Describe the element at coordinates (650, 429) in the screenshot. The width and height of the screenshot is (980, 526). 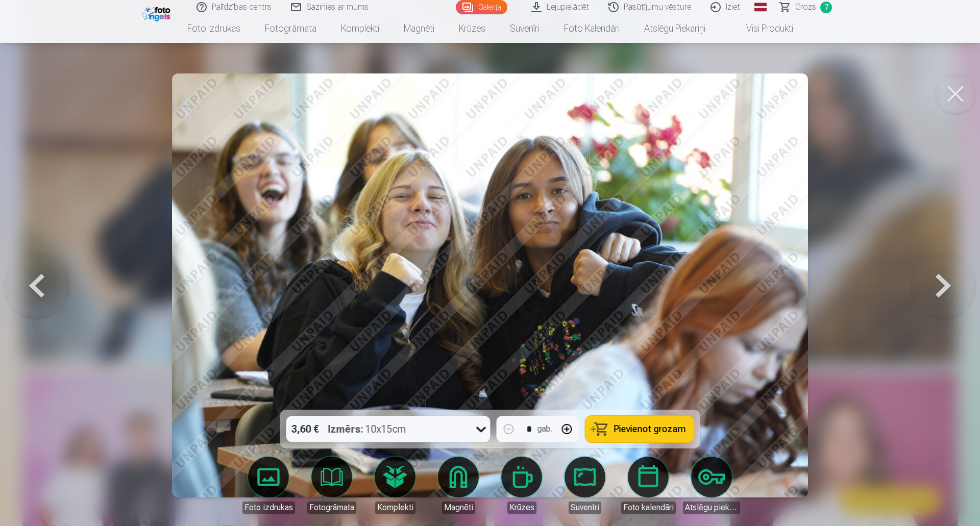
I see `span: Pievienot grozam` at that location.